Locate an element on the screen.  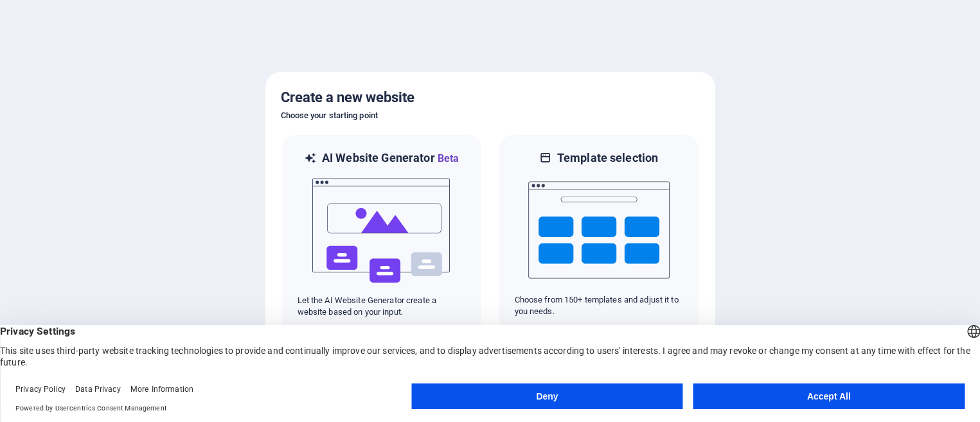
h5: Create a new website is located at coordinates (490, 98).